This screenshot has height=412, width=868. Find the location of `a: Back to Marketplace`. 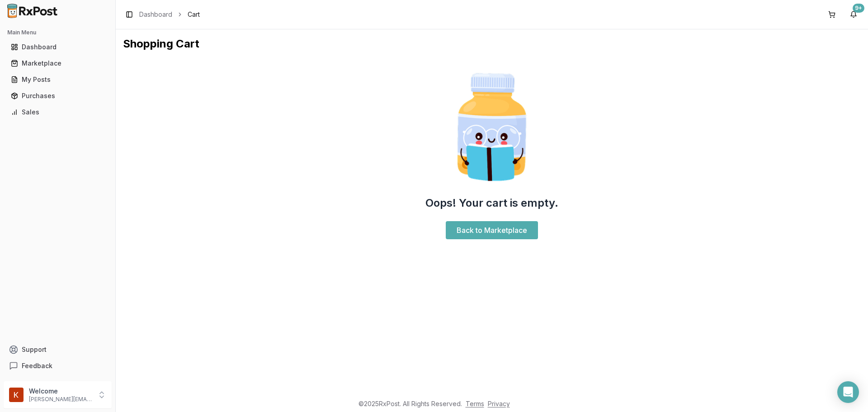

a: Back to Marketplace is located at coordinates (492, 230).